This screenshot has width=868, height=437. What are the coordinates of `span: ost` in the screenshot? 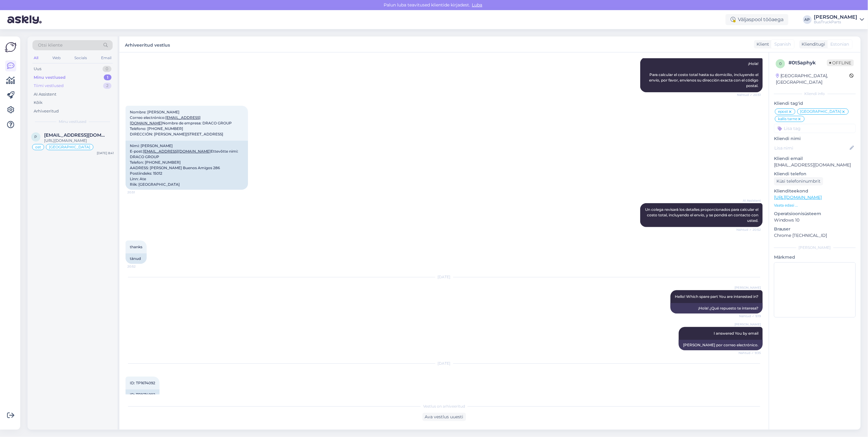 It's located at (38, 147).